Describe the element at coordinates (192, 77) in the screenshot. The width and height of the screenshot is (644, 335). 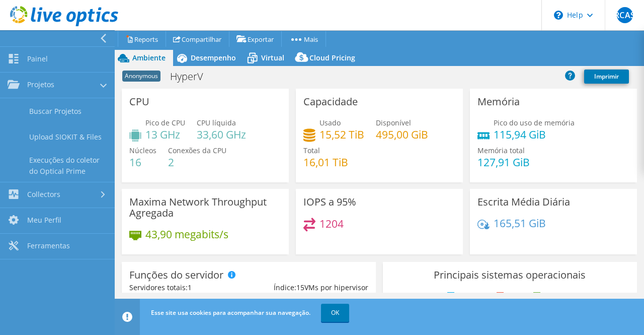
I see `h1: HyperV` at that location.